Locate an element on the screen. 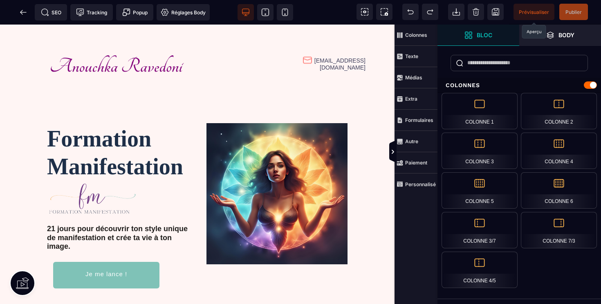 This screenshot has width=601, height=304. span: Défaire is located at coordinates (410, 12).